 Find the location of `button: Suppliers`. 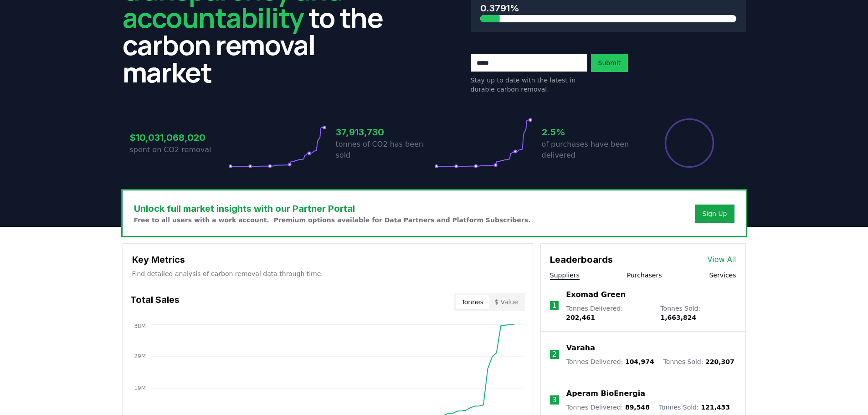

button: Suppliers is located at coordinates (564, 275).